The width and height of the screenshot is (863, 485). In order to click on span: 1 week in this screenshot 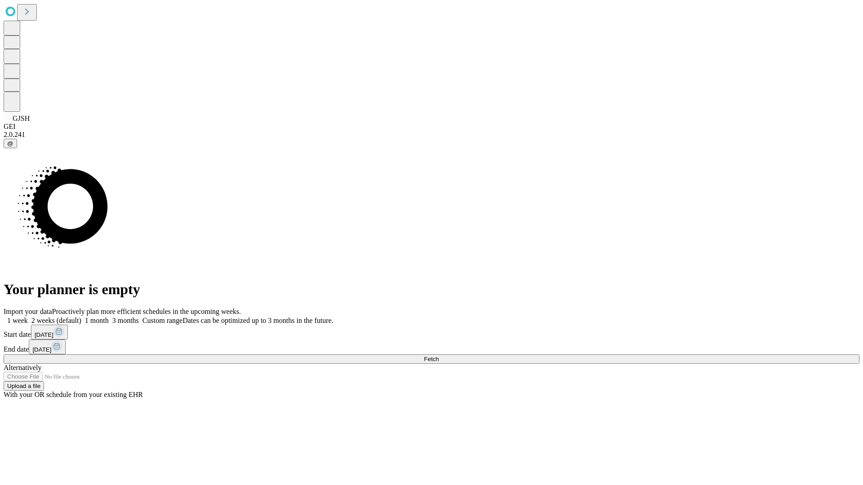, I will do `click(18, 320)`.